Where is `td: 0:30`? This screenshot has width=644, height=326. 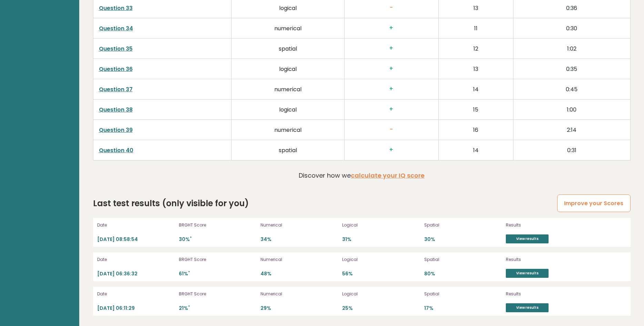 td: 0:30 is located at coordinates (572, 28).